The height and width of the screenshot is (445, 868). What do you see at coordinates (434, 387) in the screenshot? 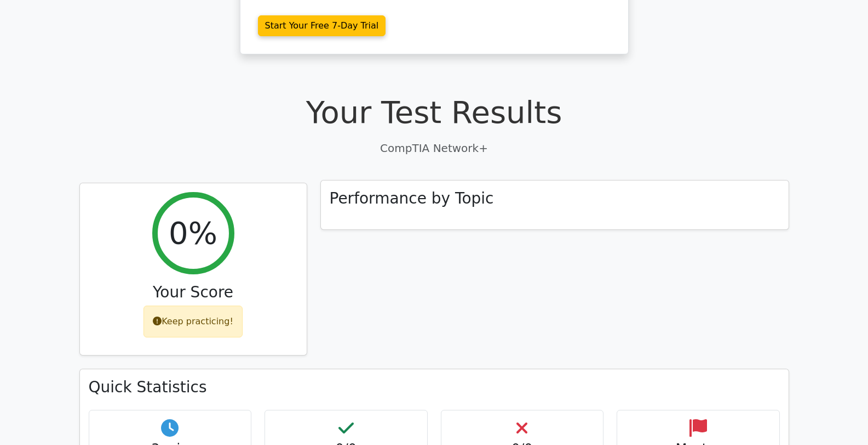
I see `h3: Quick Statistics` at bounding box center [434, 387].